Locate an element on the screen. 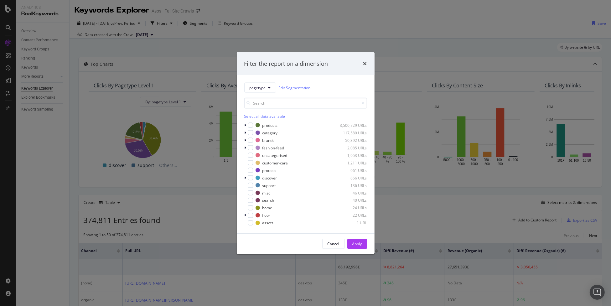 This screenshot has width=611, height=306. div: fashion-feed is located at coordinates (273, 147).